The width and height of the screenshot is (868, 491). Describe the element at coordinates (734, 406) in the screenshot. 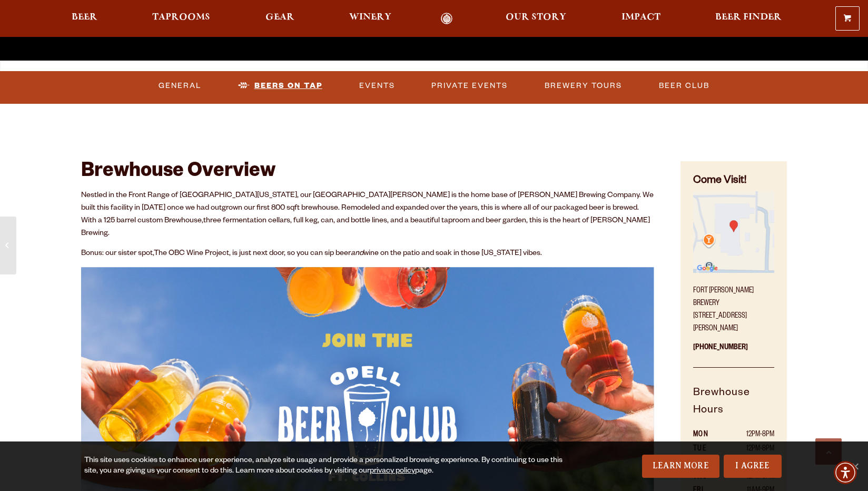

I see `h5: Brewhouse Hours` at that location.